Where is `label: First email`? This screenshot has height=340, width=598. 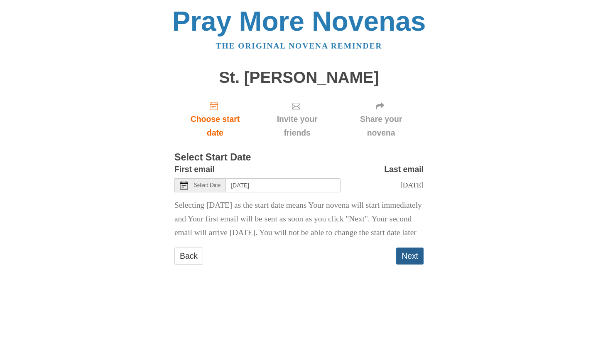
label: First email is located at coordinates (194, 169).